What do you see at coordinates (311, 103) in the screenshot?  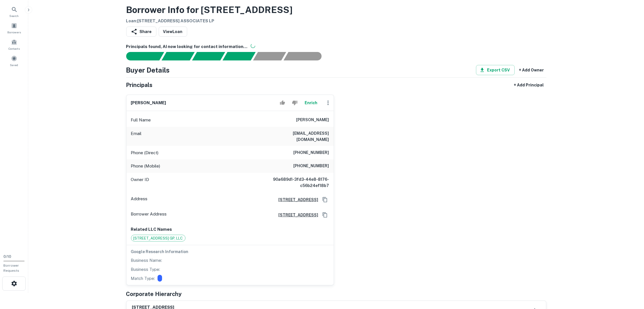 I see `button: Enrich` at bounding box center [311, 103].